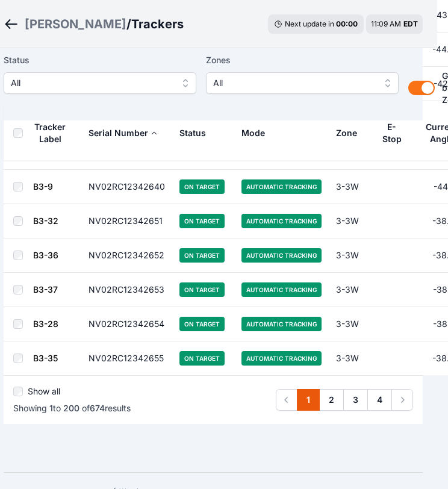 The image size is (448, 489). What do you see at coordinates (71, 407) in the screenshot?
I see `span: 200` at bounding box center [71, 407].